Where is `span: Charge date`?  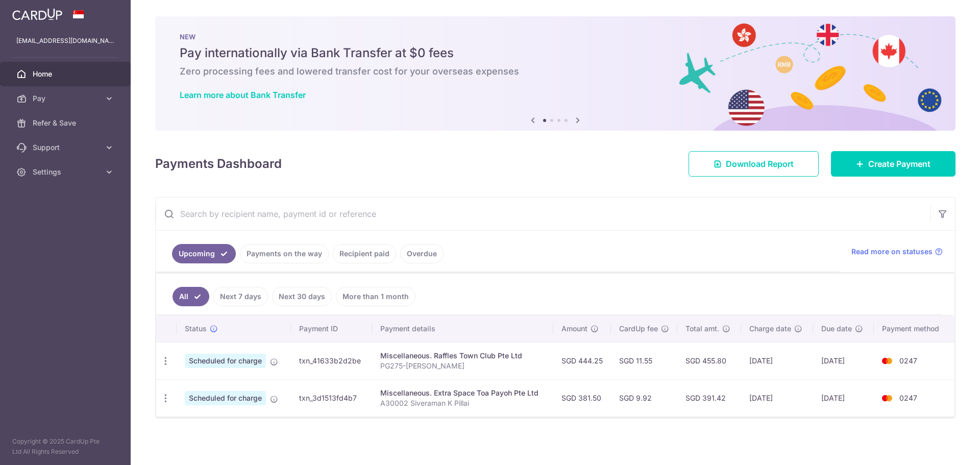 span: Charge date is located at coordinates (770, 329).